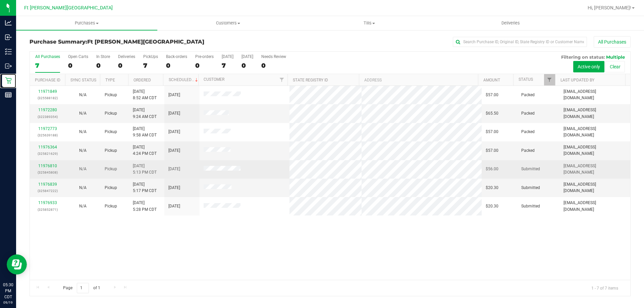  What do you see at coordinates (48, 110) in the screenshot?
I see `a: 11972280` at bounding box center [48, 110].